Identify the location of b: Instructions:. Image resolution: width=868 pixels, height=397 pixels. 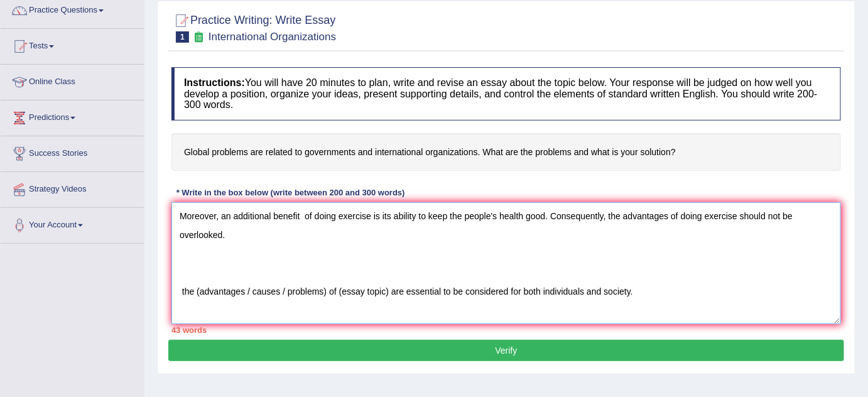
(214, 82).